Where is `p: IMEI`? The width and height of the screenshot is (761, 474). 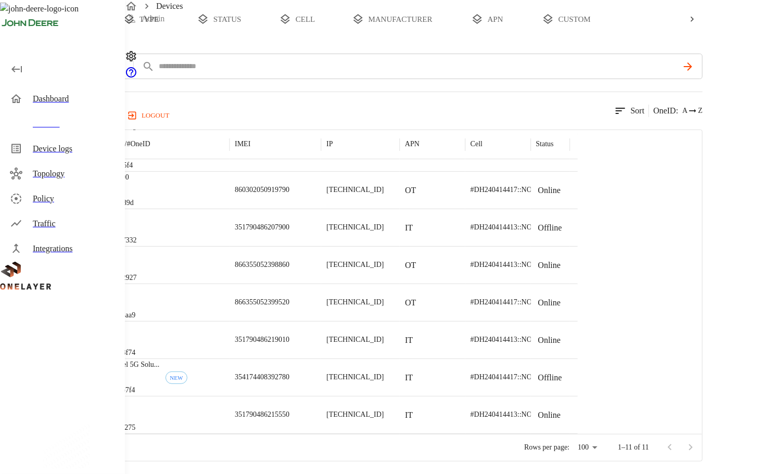 p: IMEI is located at coordinates (242, 144).